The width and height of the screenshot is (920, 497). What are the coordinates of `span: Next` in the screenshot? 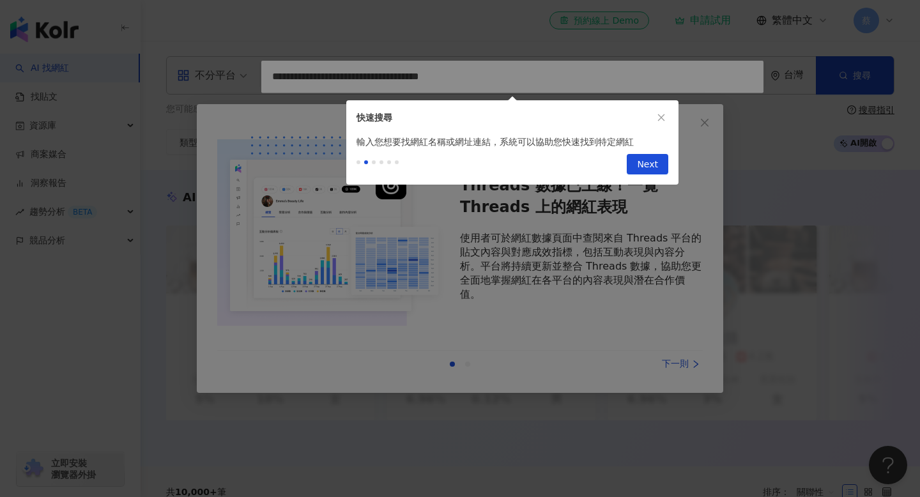 It's located at (648, 165).